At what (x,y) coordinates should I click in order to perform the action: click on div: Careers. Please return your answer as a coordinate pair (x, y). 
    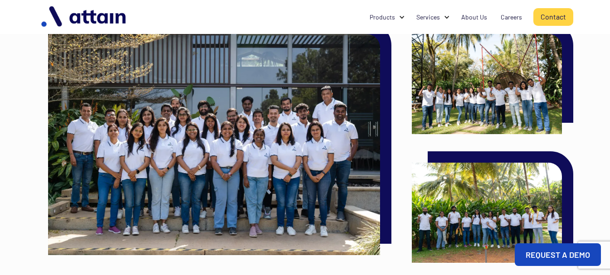
    Looking at the image, I should click on (511, 17).